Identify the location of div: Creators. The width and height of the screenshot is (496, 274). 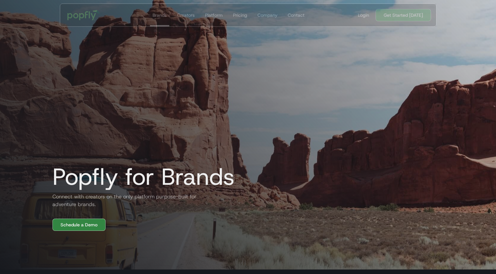
(185, 15).